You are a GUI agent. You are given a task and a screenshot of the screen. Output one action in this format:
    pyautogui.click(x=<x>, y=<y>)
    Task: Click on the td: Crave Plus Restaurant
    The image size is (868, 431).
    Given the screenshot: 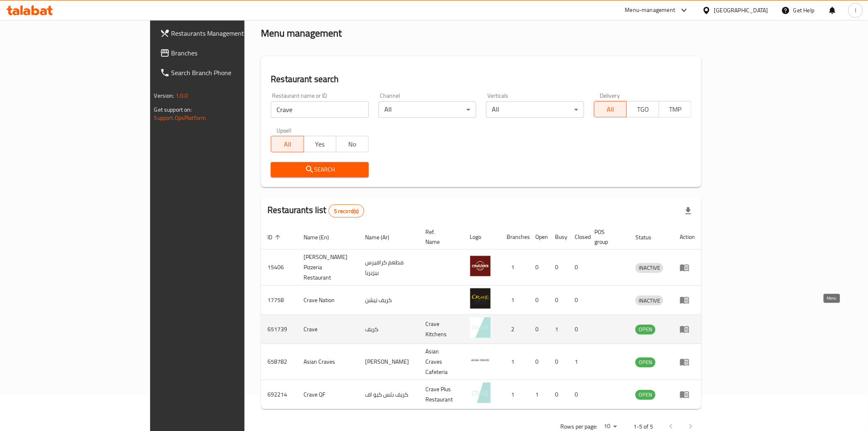 What is the action you would take?
    pyautogui.click(x=441, y=395)
    